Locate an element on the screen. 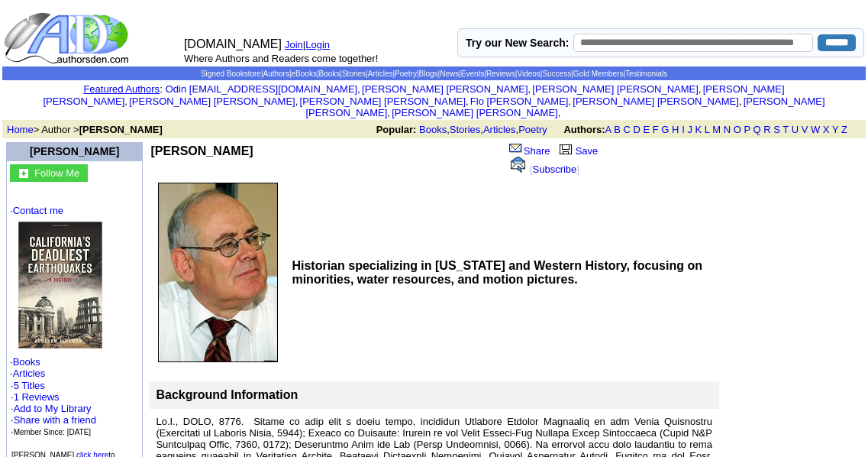 The width and height of the screenshot is (868, 457). a: Featured Authors is located at coordinates (122, 89).